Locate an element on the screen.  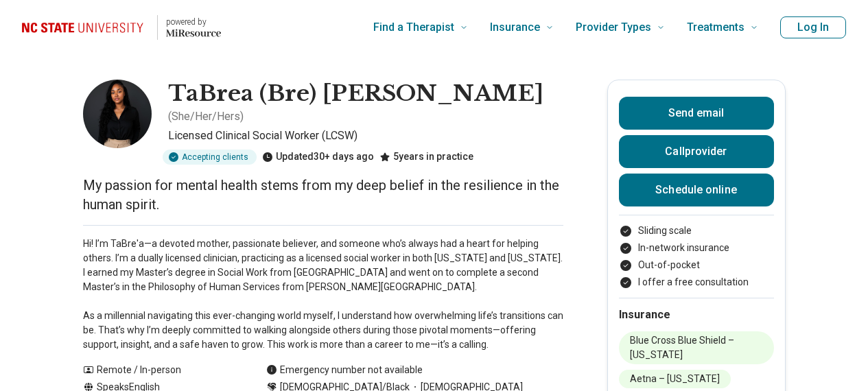
button: Callprovider is located at coordinates (696, 152).